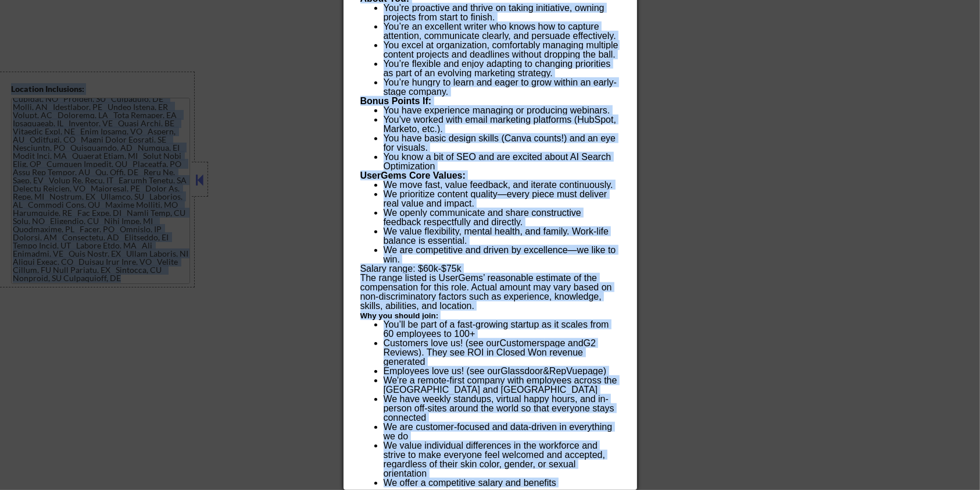  What do you see at coordinates (490, 347) in the screenshot?
I see `a: G2 Reviews` at bounding box center [490, 347].